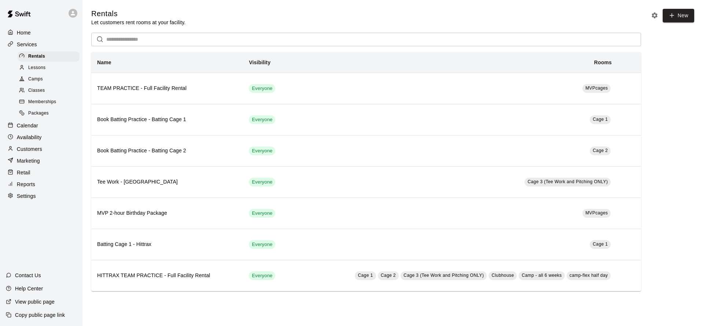 This screenshot has height=326, width=703. What do you see at coordinates (50, 56) in the screenshot?
I see `a: Rentals` at bounding box center [50, 56].